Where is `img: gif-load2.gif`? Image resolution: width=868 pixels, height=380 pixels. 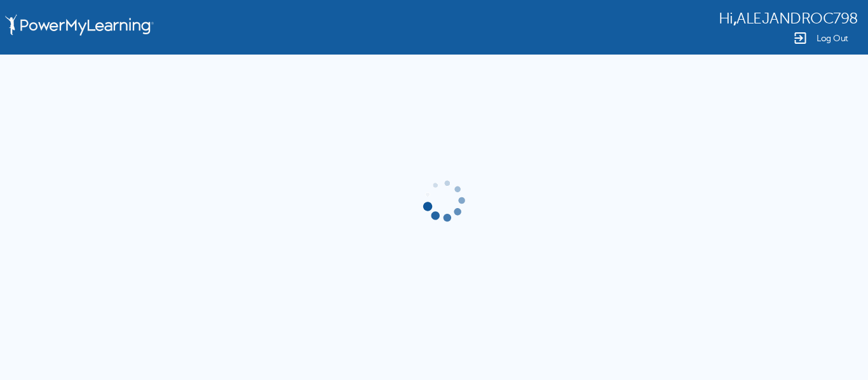
img: gif-load2.gif is located at coordinates (444, 200).